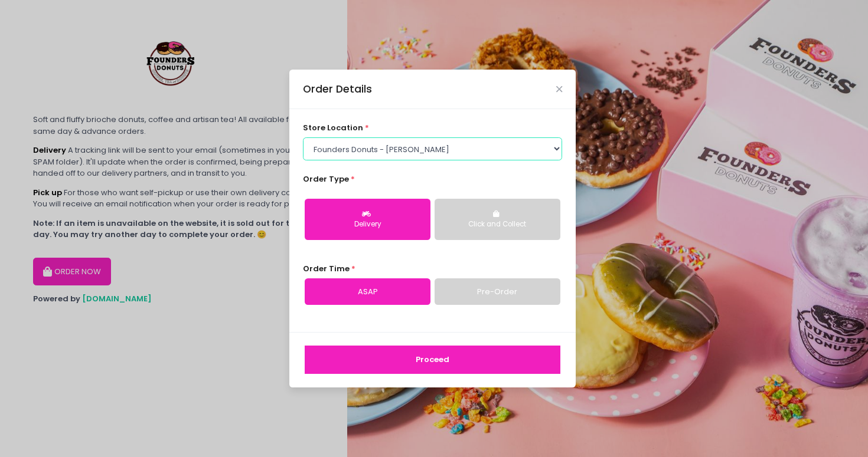 This screenshot has width=868, height=457. Describe the element at coordinates (337, 89) in the screenshot. I see `div: Order Details` at that location.